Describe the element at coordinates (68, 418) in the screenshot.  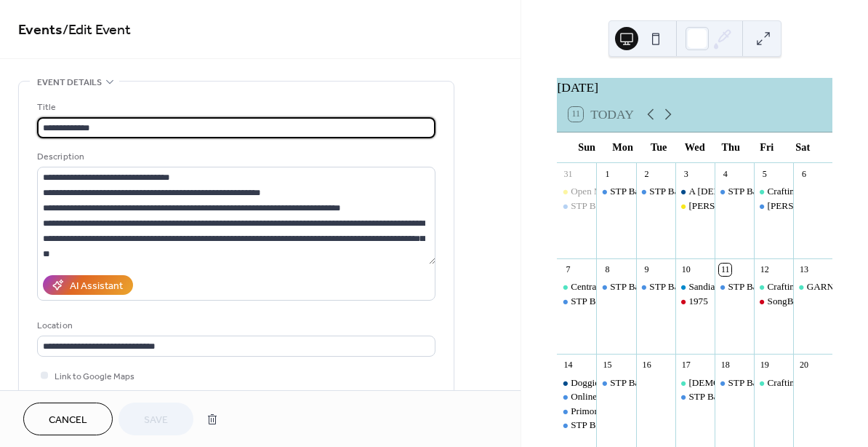
I see `a: Cancel` at that location.